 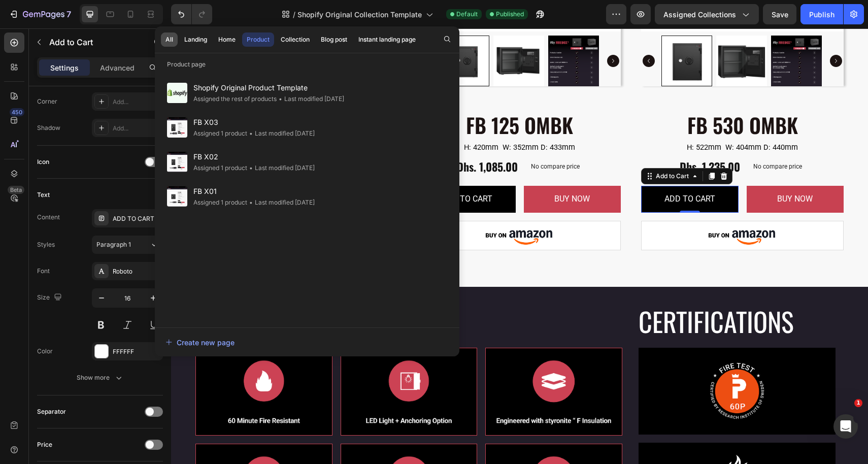 What do you see at coordinates (68, 14) in the screenshot?
I see `p: 7` at bounding box center [68, 14].